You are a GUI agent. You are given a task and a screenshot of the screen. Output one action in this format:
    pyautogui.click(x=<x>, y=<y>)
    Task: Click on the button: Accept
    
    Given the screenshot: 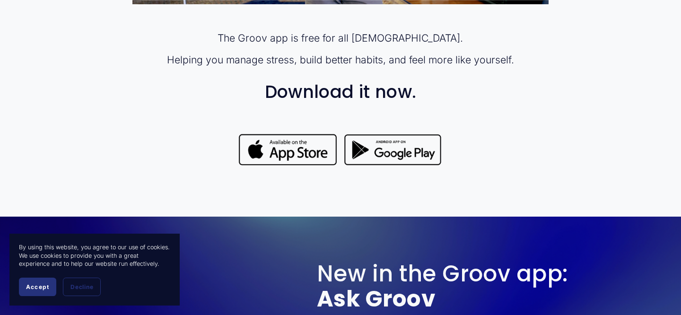 What is the action you would take?
    pyautogui.click(x=37, y=287)
    